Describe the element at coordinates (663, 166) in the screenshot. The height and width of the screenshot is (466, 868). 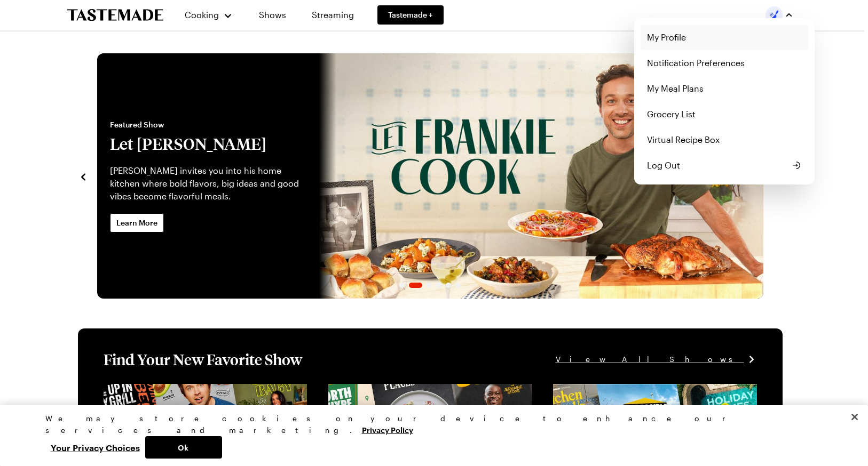
I see `span: Log Out` at that location.